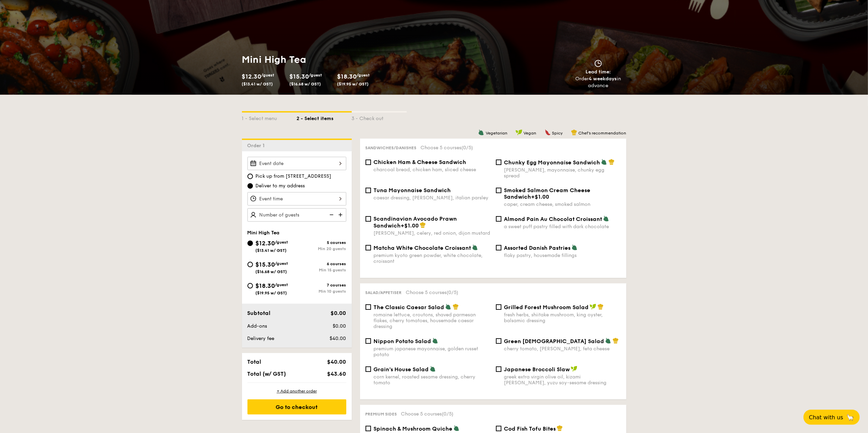  Describe the element at coordinates (322, 292) in the screenshot. I see `div: Min 10 guests` at that location.